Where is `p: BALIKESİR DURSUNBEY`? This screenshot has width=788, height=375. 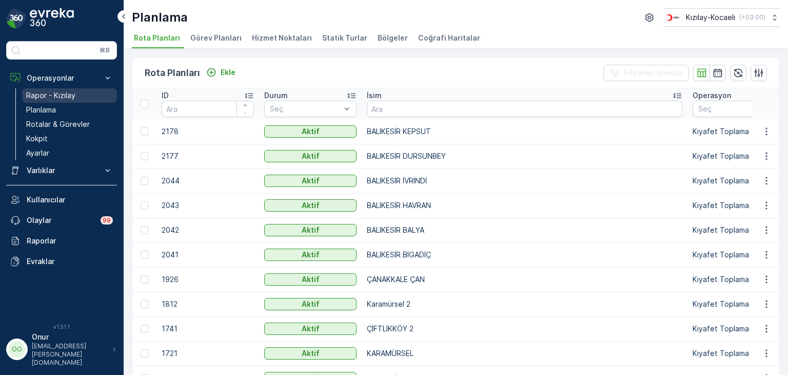
p: BALIKESİR DURSUNBEY is located at coordinates (524, 156).